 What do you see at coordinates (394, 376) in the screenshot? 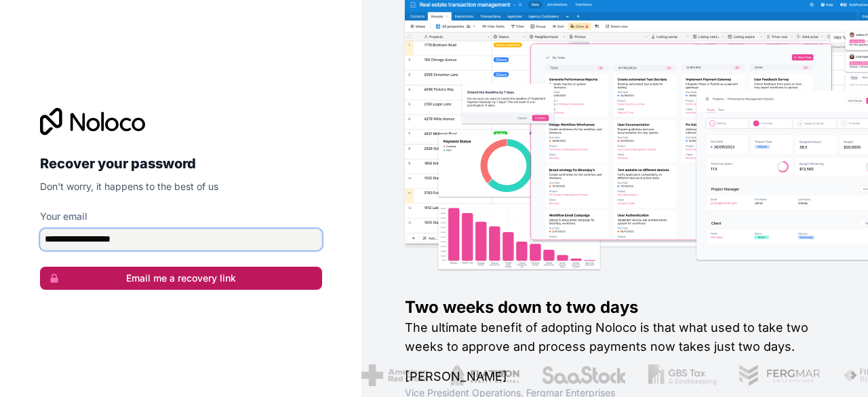
I see `img: /assets/american-red-cross-BAupjrZR.png` at bounding box center [394, 376].